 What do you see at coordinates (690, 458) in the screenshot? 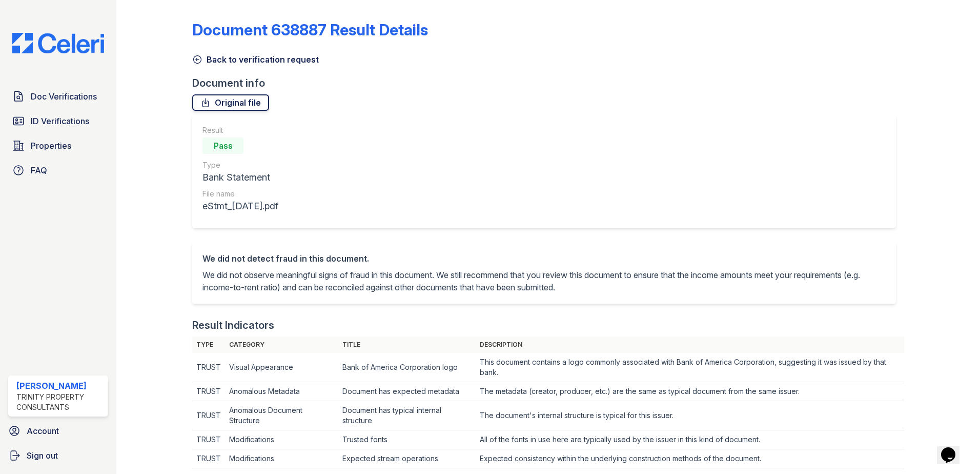
I see `td: Expected consistency within the underlying construction methods of the document.` at bounding box center [690, 458].